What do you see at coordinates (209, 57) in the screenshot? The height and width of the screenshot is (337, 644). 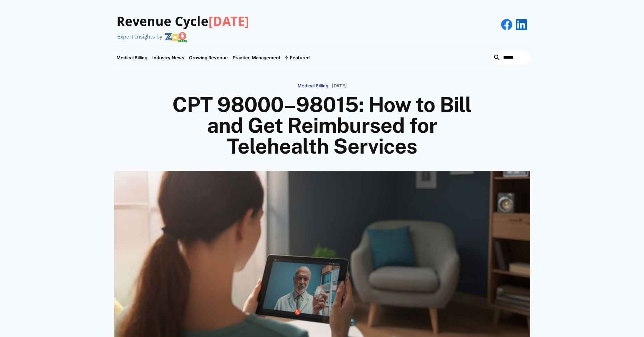 I see `a: Growing Revenue` at bounding box center [209, 57].